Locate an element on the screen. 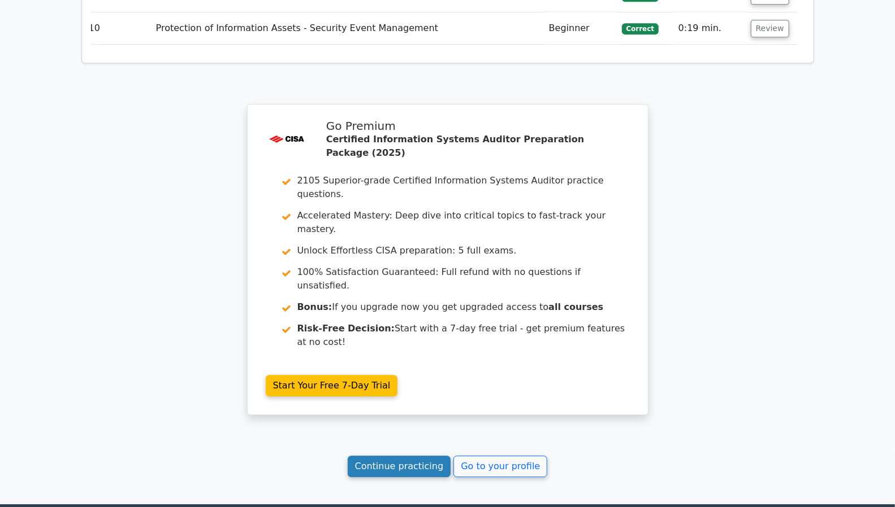  span: Correct is located at coordinates (640, 29).